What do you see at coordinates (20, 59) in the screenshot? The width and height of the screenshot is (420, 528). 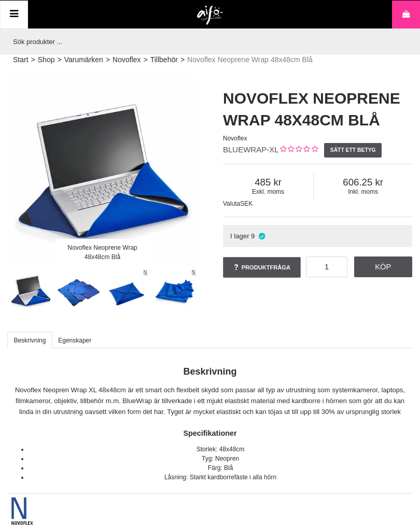 I see `a: Start` at bounding box center [20, 59].